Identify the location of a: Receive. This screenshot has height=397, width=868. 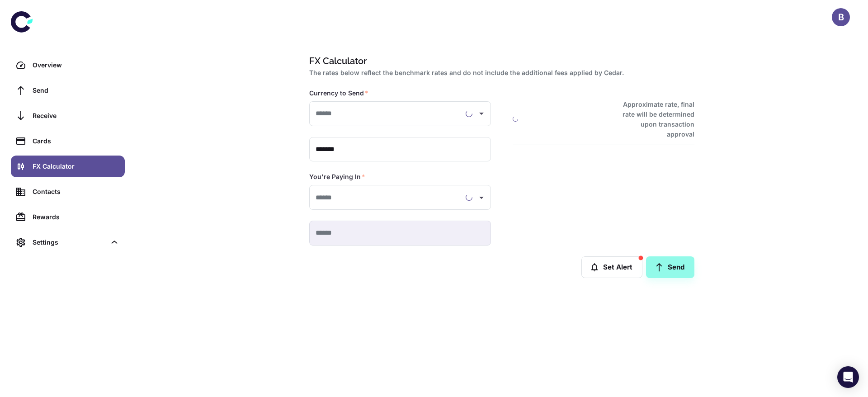
(68, 116).